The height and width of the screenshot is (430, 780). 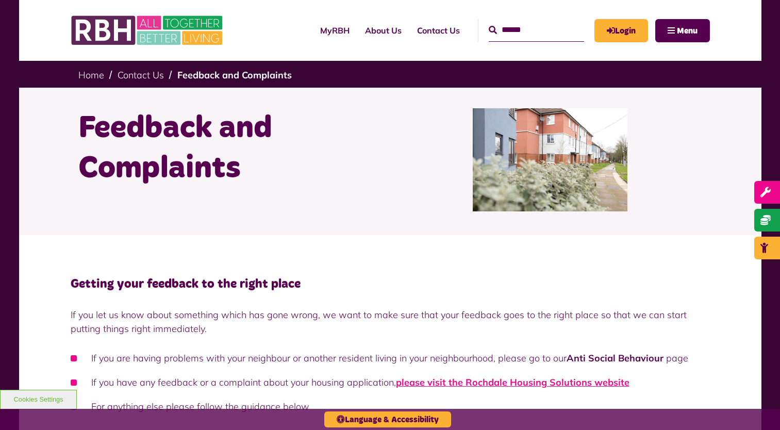 I want to click on a: Anti Social Behaviour, so click(x=615, y=358).